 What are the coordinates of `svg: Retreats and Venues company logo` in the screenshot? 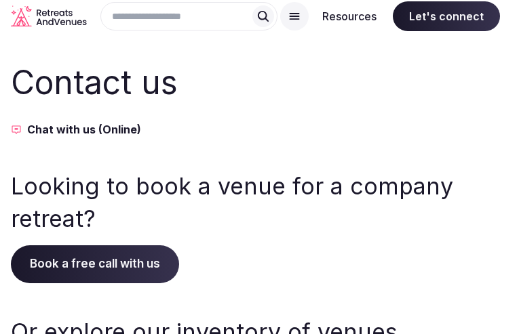 It's located at (49, 16).